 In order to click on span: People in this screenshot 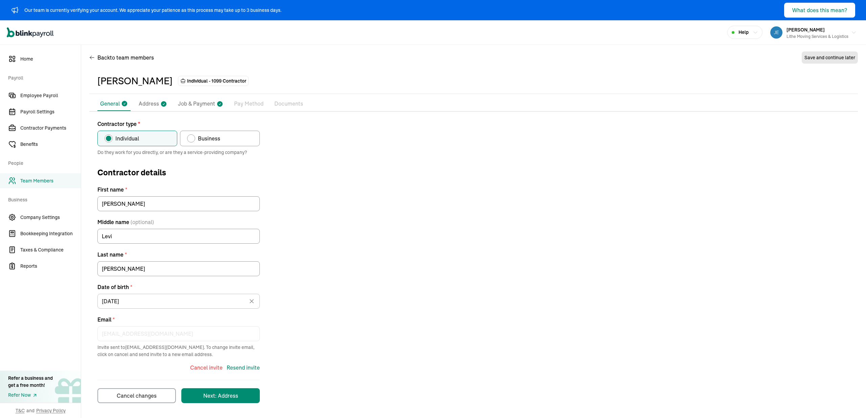, I will do `click(42, 162)`.